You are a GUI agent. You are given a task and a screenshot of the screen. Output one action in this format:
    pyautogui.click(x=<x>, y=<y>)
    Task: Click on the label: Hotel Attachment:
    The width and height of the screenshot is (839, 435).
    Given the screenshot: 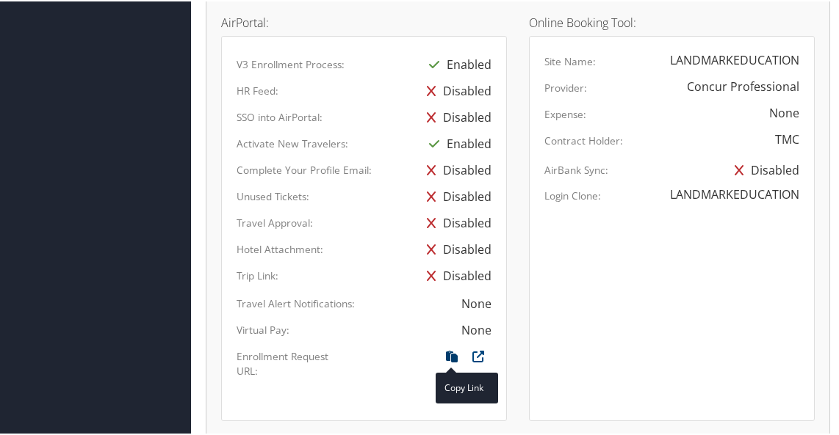 What is the action you would take?
    pyautogui.click(x=280, y=248)
    